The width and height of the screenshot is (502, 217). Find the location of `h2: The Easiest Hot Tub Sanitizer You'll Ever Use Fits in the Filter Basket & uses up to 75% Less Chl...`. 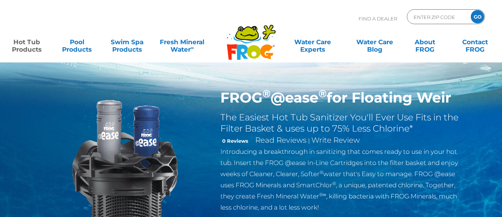

h2: The Easiest Hot Tub Sanitizer You'll Ever Use Fits in the Filter Basket & uses up to 75% Less Chl... is located at coordinates (341, 123).